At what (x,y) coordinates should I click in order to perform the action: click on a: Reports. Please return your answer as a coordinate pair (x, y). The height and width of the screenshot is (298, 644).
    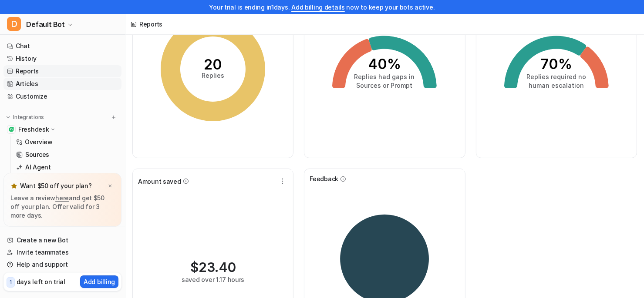
    Looking at the image, I should click on (62, 72).